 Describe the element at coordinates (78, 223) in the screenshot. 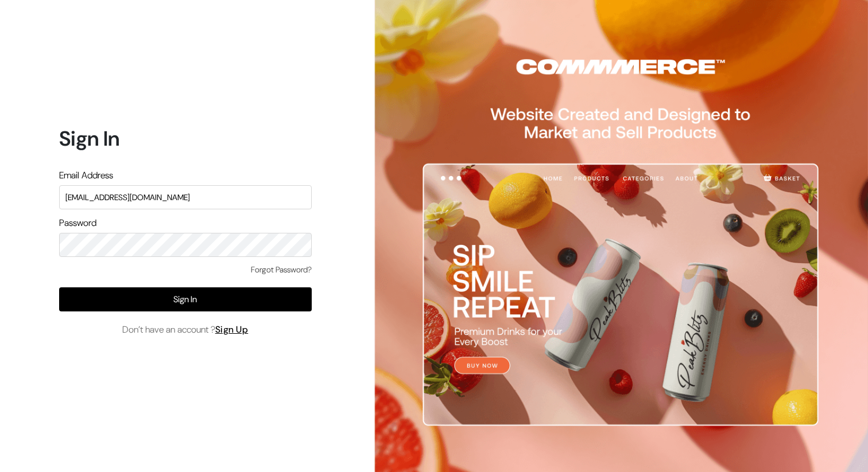

I see `label: Password` at that location.